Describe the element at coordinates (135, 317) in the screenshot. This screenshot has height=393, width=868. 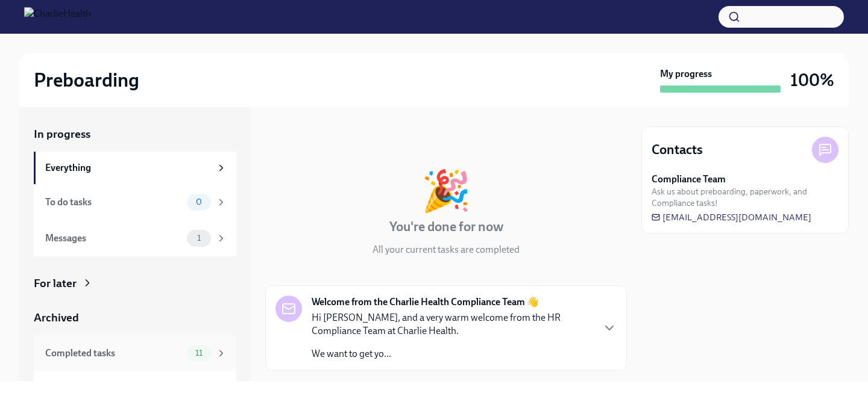
I see `div: Archived` at that location.